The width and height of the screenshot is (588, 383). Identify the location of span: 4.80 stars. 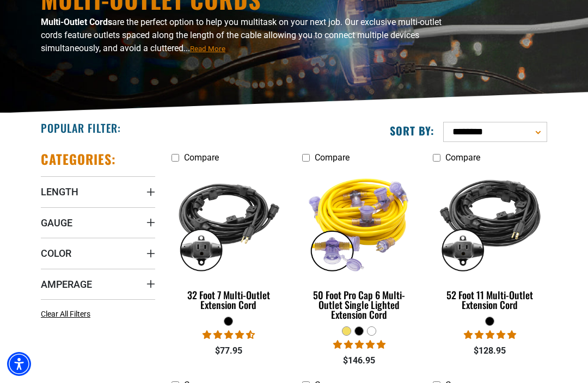
(359, 345).